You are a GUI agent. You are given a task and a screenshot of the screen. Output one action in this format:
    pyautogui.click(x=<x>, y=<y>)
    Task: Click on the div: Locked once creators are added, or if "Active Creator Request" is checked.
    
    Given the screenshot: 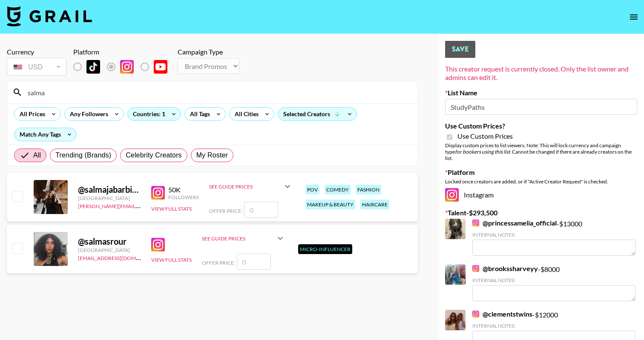 What is the action you would take?
    pyautogui.click(x=541, y=181)
    